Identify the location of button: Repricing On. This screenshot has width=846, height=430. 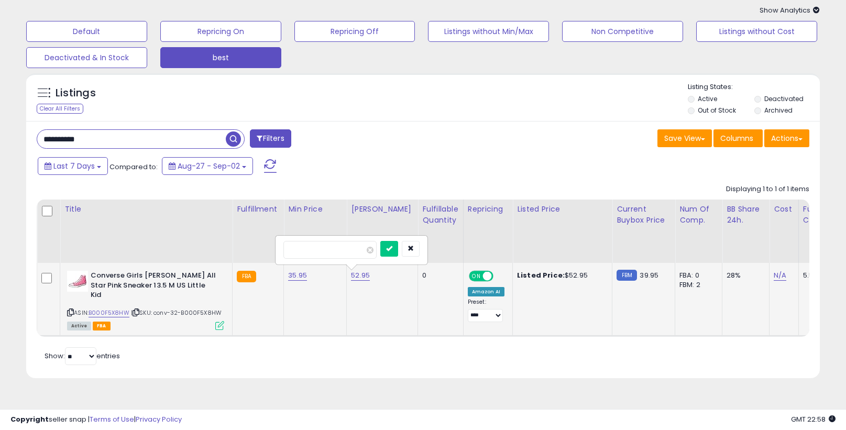
(221, 31).